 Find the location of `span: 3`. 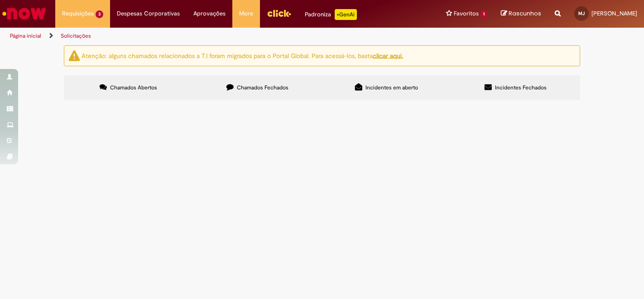

span: 3 is located at coordinates (99, 14).